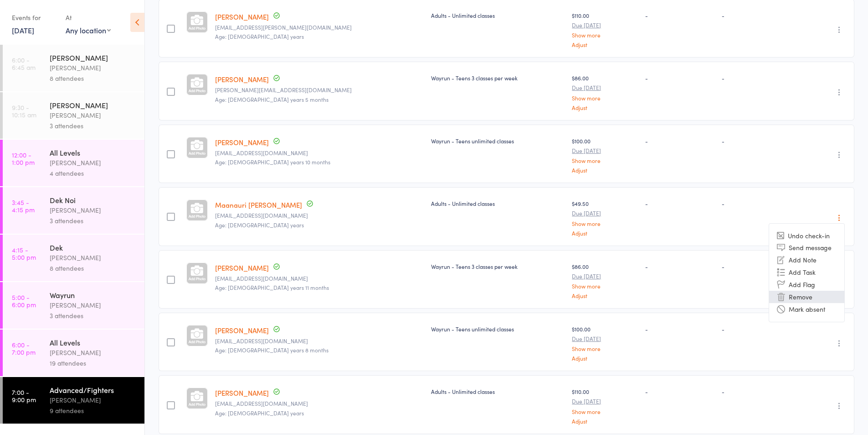 The width and height of the screenshot is (868, 435). Describe the element at coordinates (93, 410) in the screenshot. I see `div: 9 attendees` at that location.